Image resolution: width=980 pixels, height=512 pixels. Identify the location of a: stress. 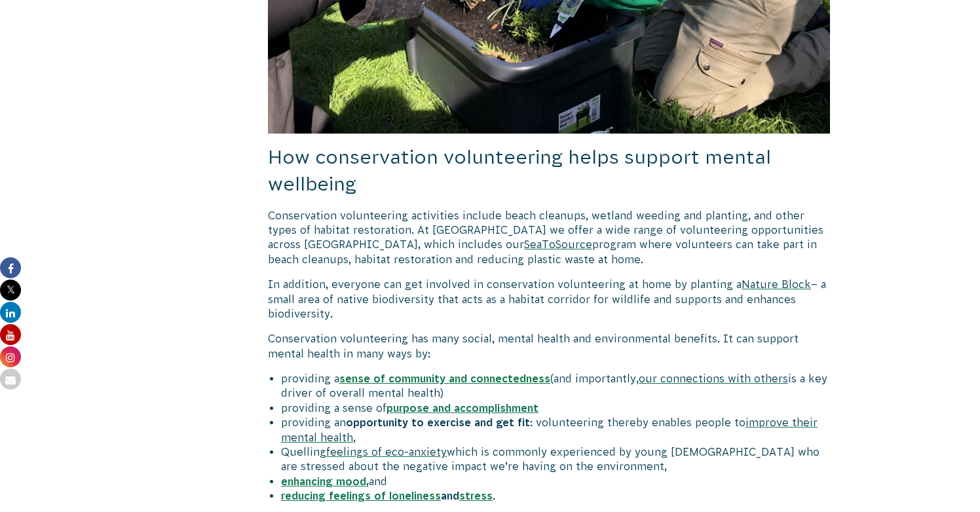
(475, 495).